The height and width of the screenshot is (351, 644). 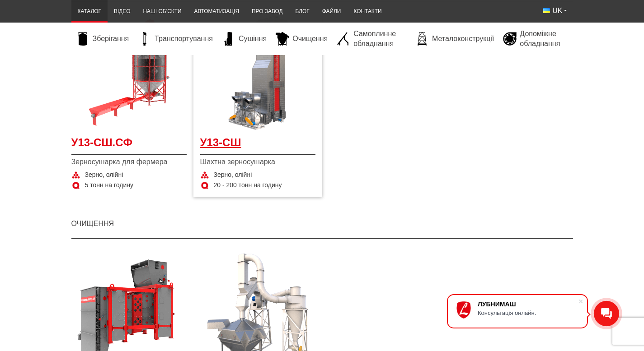 What do you see at coordinates (90, 11) in the screenshot?
I see `a: Каталог` at bounding box center [90, 11].